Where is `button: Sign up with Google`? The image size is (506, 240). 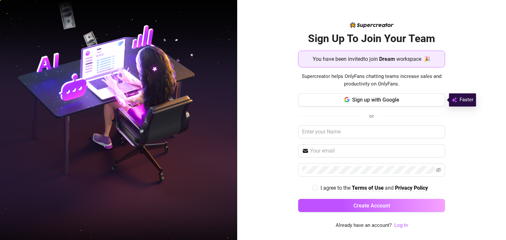 button: Sign up with Google is located at coordinates (371, 100).